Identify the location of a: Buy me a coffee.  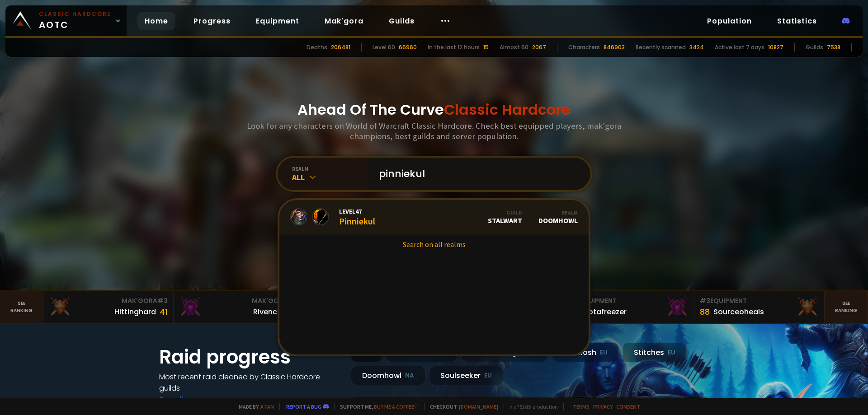
(396, 406).